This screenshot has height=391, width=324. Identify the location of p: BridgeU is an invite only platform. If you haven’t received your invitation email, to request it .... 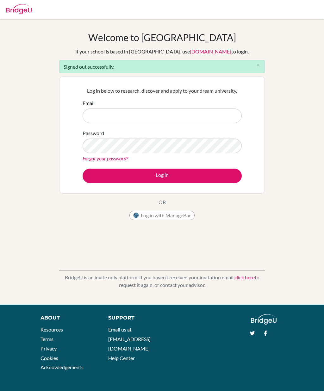
(162, 281).